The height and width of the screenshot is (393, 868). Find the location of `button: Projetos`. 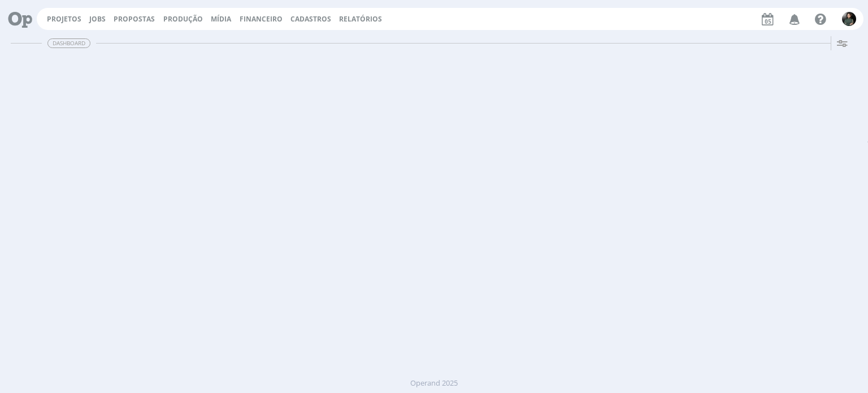

button: Projetos is located at coordinates (63, 19).